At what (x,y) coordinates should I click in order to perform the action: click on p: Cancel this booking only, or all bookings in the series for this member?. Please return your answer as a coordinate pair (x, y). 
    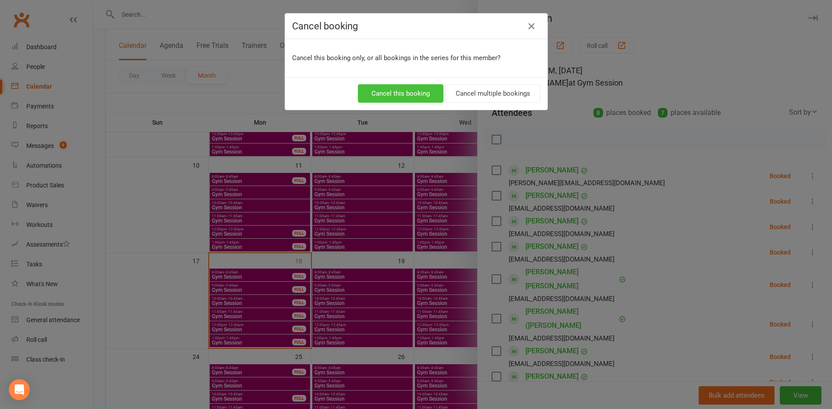
    Looking at the image, I should click on (416, 58).